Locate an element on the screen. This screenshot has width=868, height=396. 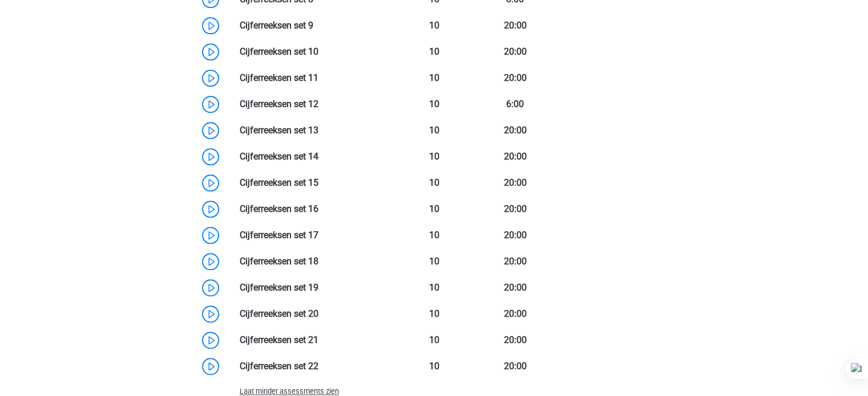
div: Cijferreeksen set 9 is located at coordinates (312, 25).